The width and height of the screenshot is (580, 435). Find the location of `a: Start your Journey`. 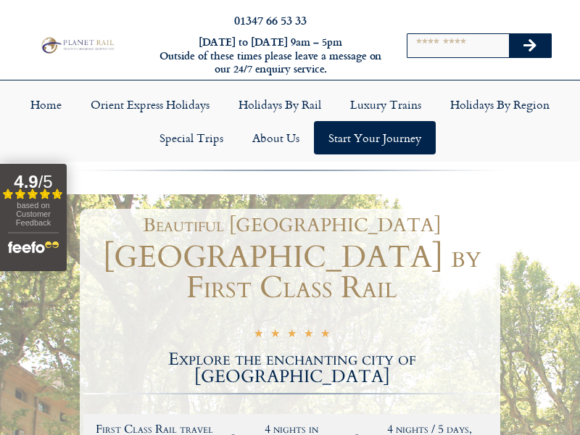

a: Start your Journey is located at coordinates (375, 138).